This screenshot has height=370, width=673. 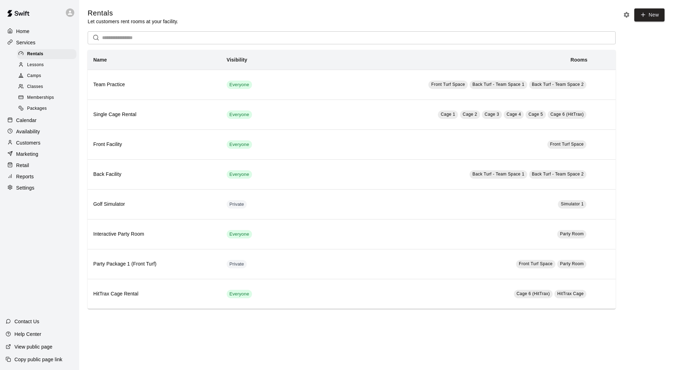 What do you see at coordinates (627, 15) in the screenshot?
I see `button: Rental settings` at bounding box center [627, 15].